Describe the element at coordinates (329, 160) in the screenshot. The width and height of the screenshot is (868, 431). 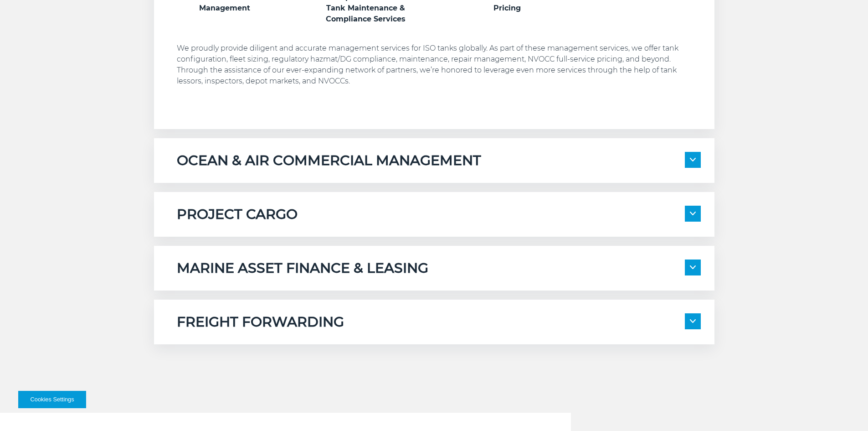
I see `h5: OCEAN & AIR COMMERCIAL MANAGEMENT` at that location.